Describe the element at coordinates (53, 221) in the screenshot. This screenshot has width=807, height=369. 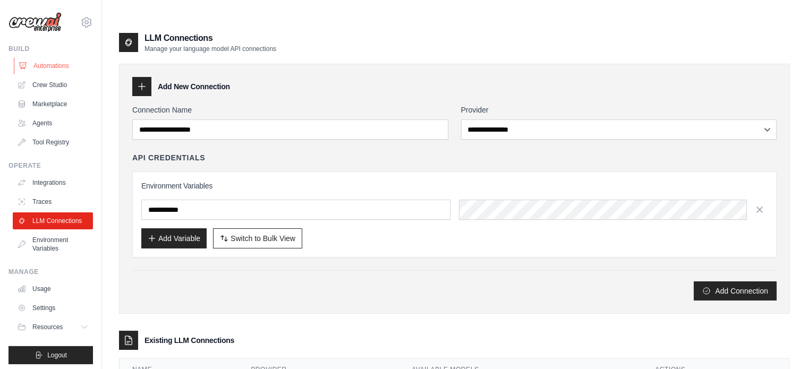
I see `a: LLM Connections` at that location.